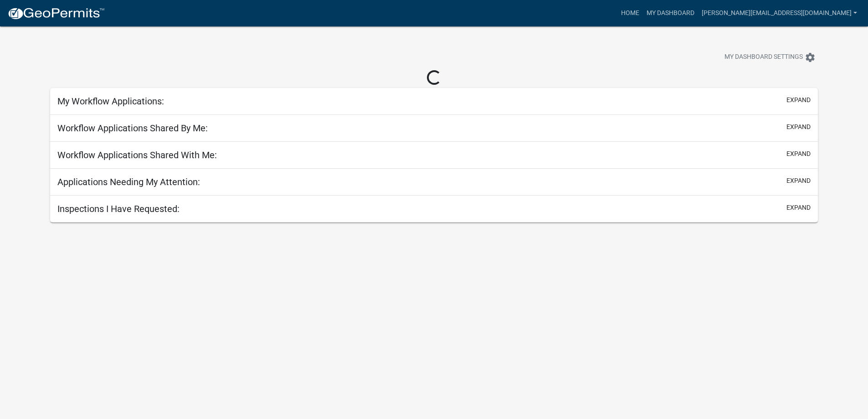  What do you see at coordinates (764, 58) in the screenshot?
I see `span: My Dashboard Settings` at bounding box center [764, 58].